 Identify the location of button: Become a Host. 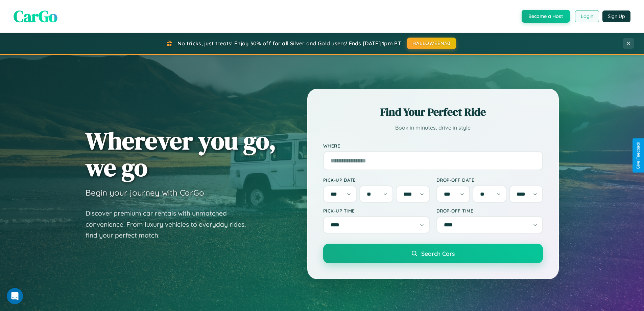
(546, 16).